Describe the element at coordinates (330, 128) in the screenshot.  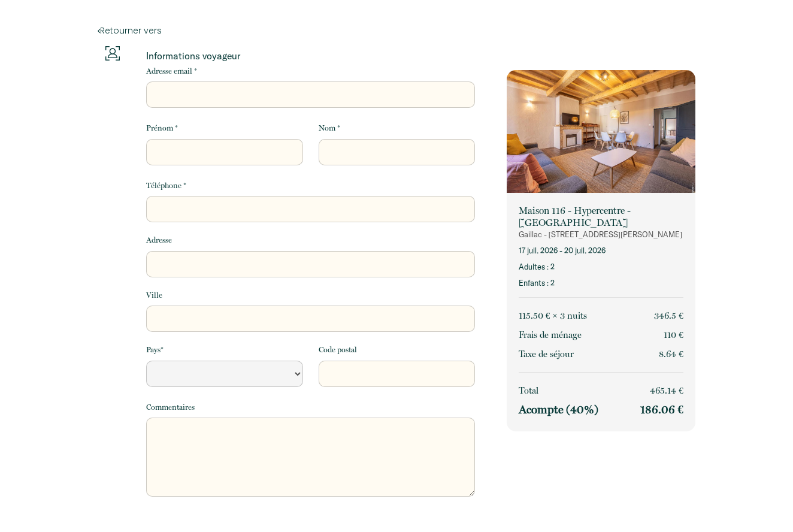
I see `label: Nom *` at that location.